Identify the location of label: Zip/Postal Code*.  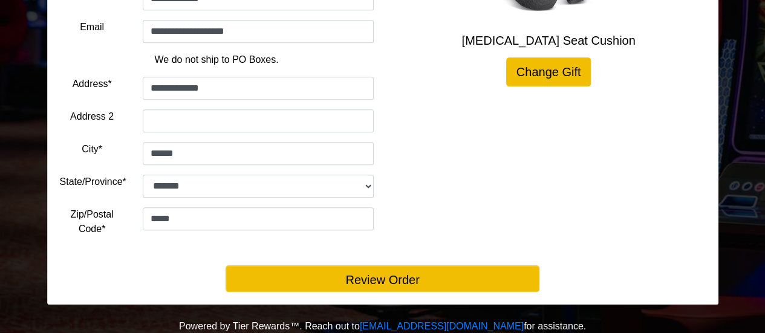
(92, 222).